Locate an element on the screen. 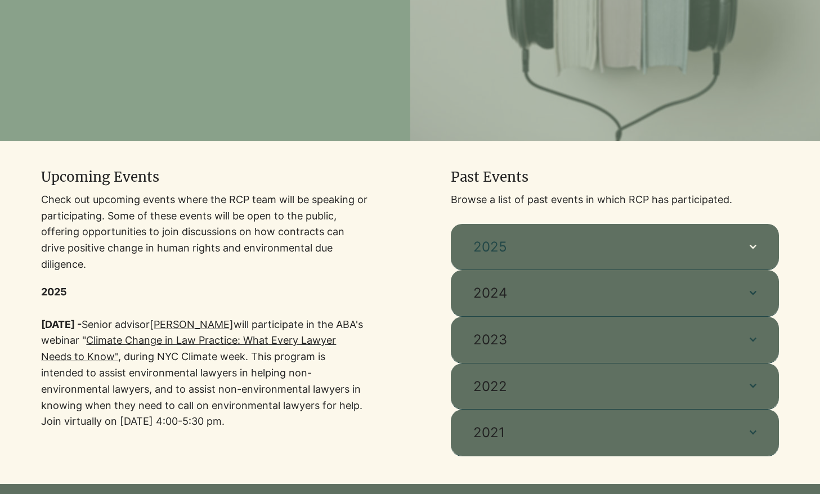 The height and width of the screenshot is (494, 820). span: 2022 is located at coordinates (600, 387).